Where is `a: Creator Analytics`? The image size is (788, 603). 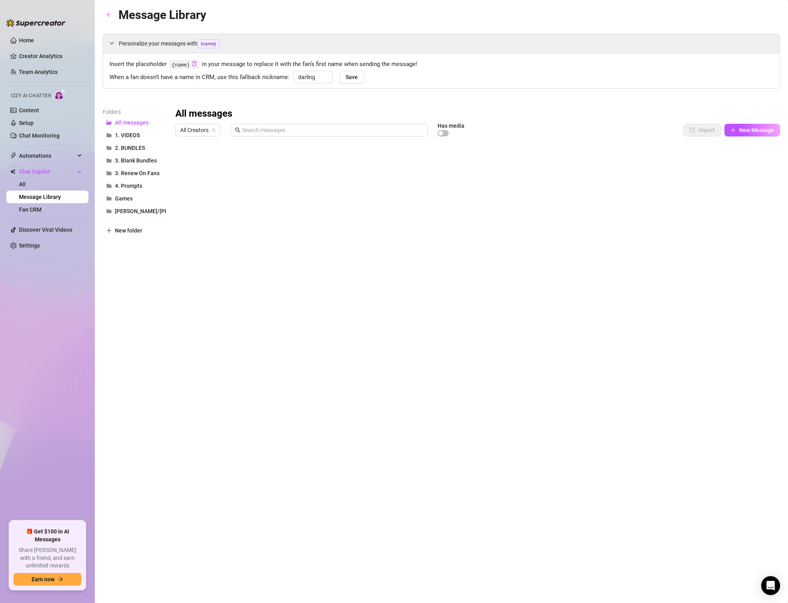 a: Creator Analytics is located at coordinates (51, 56).